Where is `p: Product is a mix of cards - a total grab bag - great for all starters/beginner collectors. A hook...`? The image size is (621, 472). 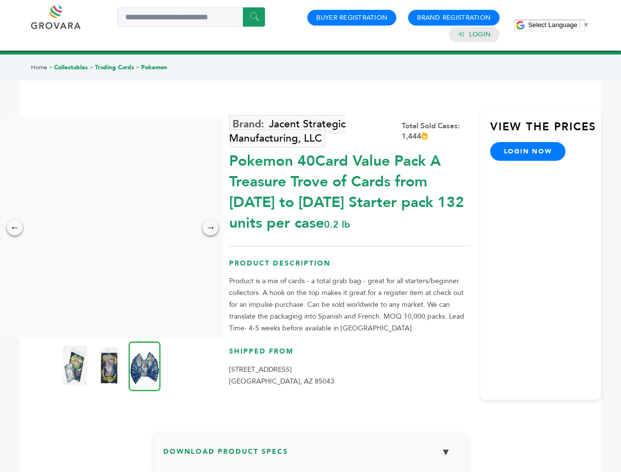 p: Product is a mix of cards - a total grab bag - great for all starters/beginner collectors. A hook... is located at coordinates (350, 305).